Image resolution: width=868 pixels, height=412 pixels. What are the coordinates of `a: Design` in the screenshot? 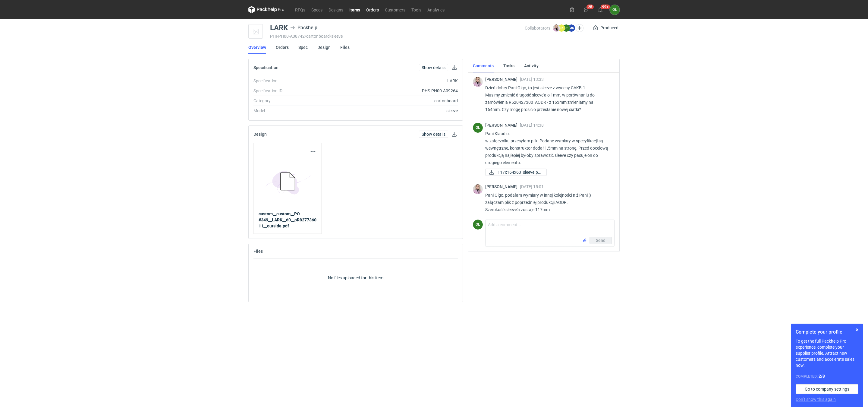 It's located at (324, 47).